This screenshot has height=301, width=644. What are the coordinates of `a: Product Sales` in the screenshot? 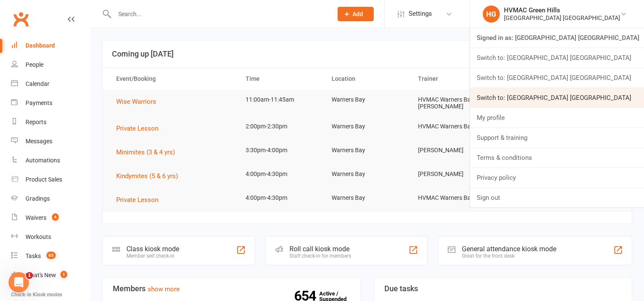 It's located at (50, 179).